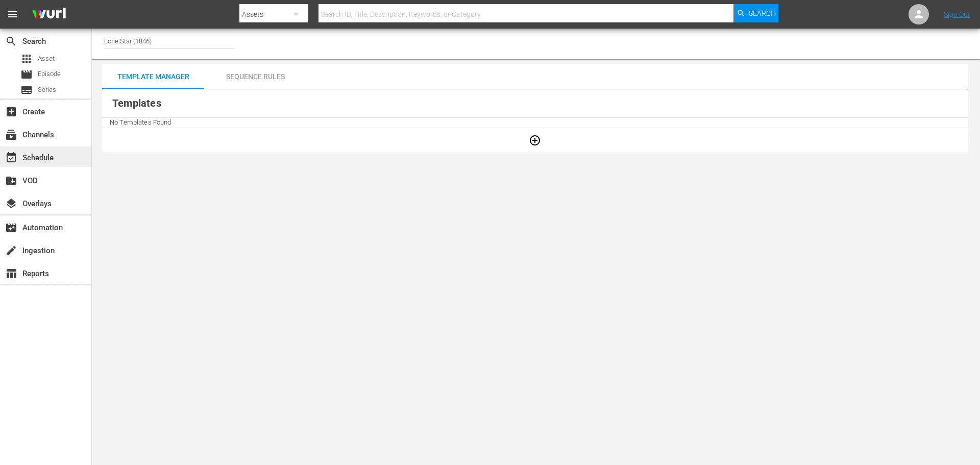  What do you see at coordinates (153, 76) in the screenshot?
I see `button: Template Manager` at bounding box center [153, 76].